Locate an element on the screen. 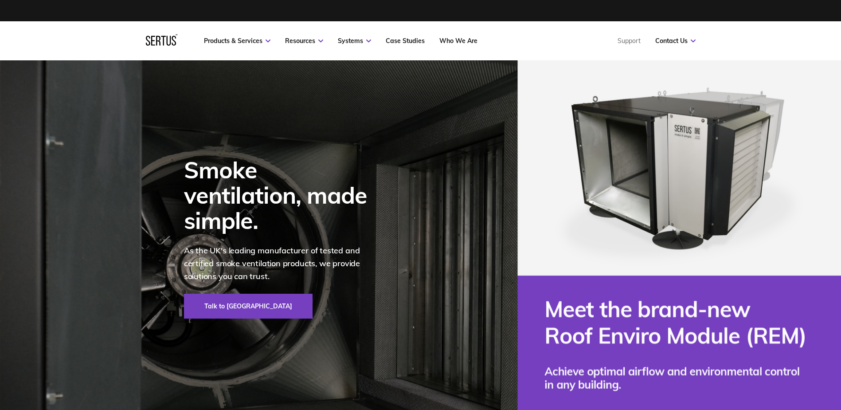 The image size is (841, 410). p: As the UK's leading manufacturer of tested and certified smoke ventilation products, we provide s... is located at coordinates (282, 263).